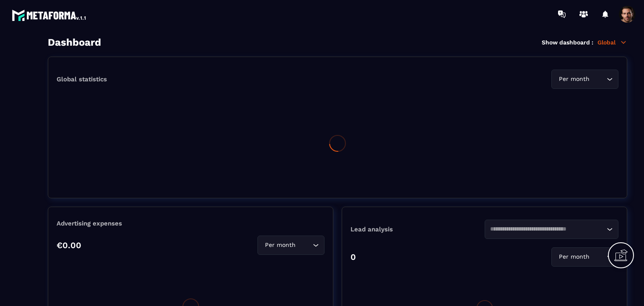 The width and height of the screenshot is (644, 306). Describe the element at coordinates (74, 42) in the screenshot. I see `h3: Dashboard` at that location.